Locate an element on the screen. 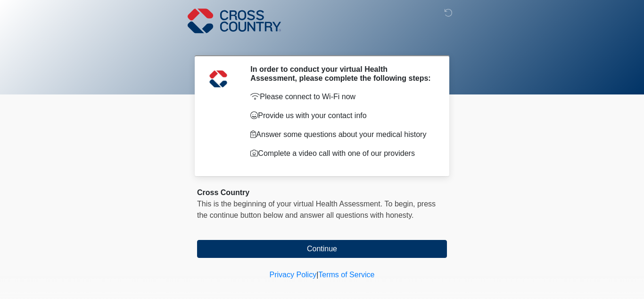  a: Privacy Policy is located at coordinates (294, 274).